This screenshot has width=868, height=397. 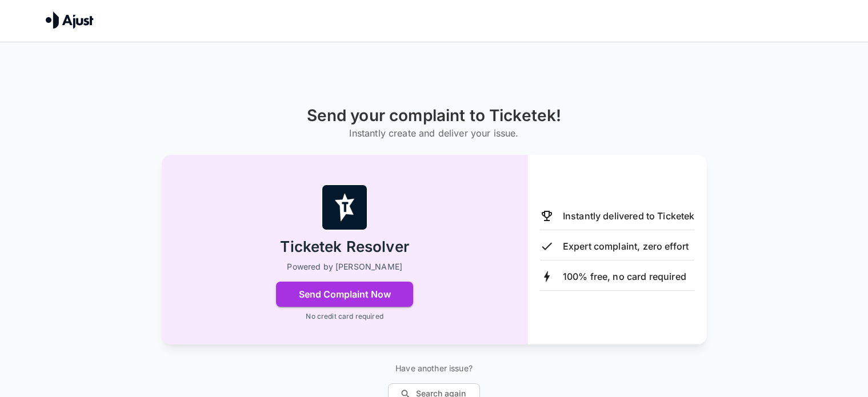 I want to click on p: Expert complaint, zero effort, so click(x=625, y=246).